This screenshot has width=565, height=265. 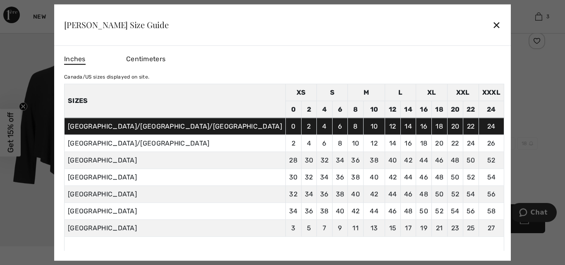 What do you see at coordinates (309, 228) in the screenshot?
I see `td: 5` at bounding box center [309, 228].